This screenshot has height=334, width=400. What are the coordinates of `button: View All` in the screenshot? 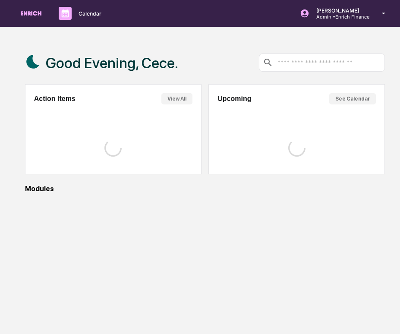 It's located at (177, 99).